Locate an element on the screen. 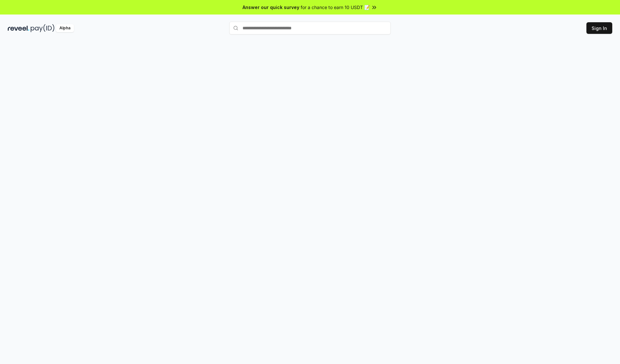  span: Answer our quick survey is located at coordinates (271, 7).